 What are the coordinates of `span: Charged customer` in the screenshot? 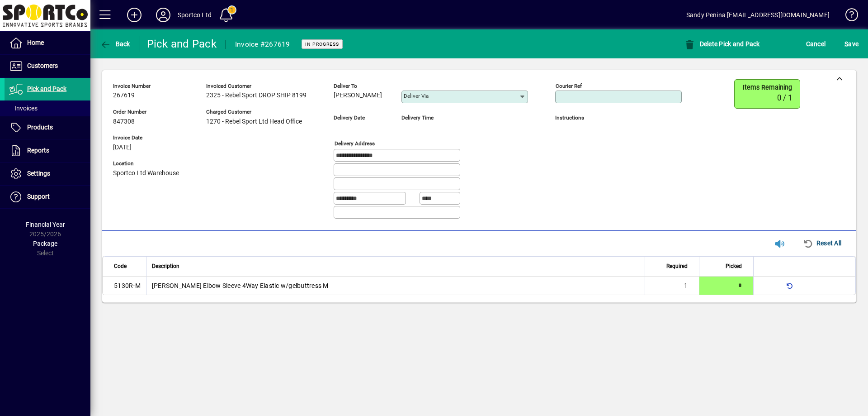 It's located at (256, 111).